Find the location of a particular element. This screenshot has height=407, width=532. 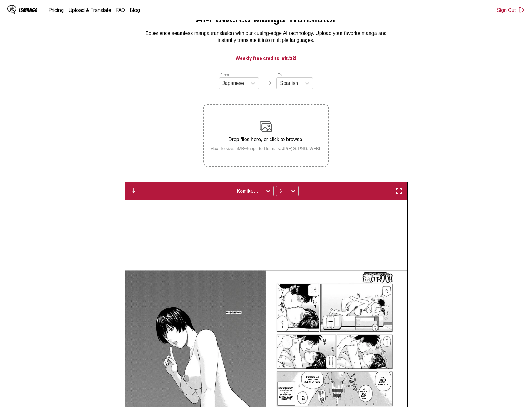

a: Pricing is located at coordinates (56, 10).